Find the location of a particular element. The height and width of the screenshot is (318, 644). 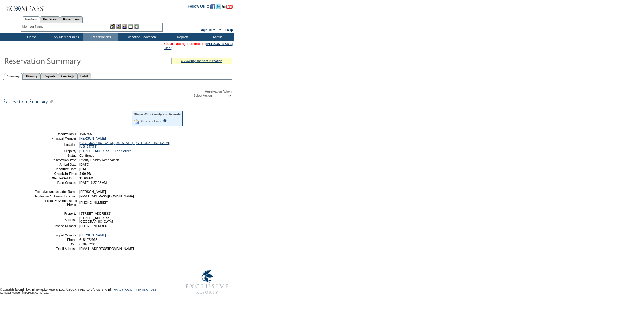

a: Members is located at coordinates (31, 20).